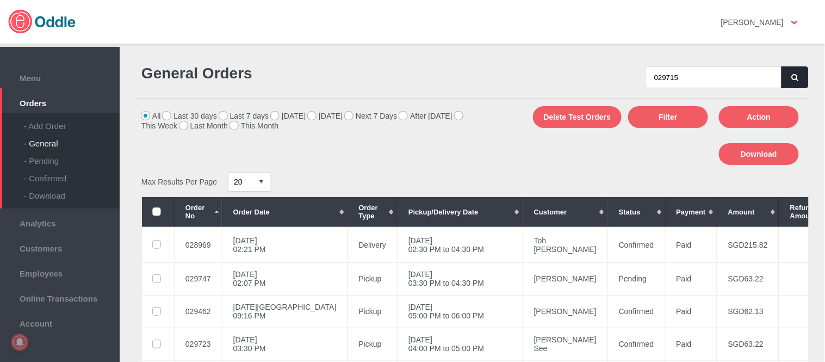 The width and height of the screenshot is (825, 362). What do you see at coordinates (748, 212) in the screenshot?
I see `th: Amount` at bounding box center [748, 212].